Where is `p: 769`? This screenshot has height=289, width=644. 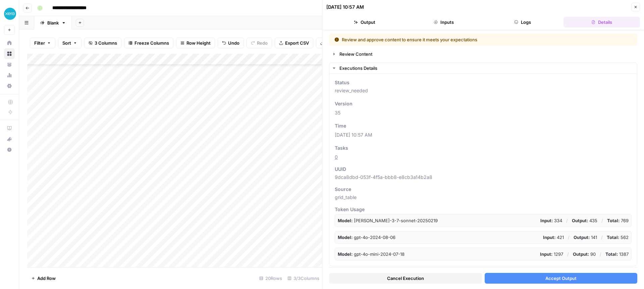
p: 769 is located at coordinates (618, 221).